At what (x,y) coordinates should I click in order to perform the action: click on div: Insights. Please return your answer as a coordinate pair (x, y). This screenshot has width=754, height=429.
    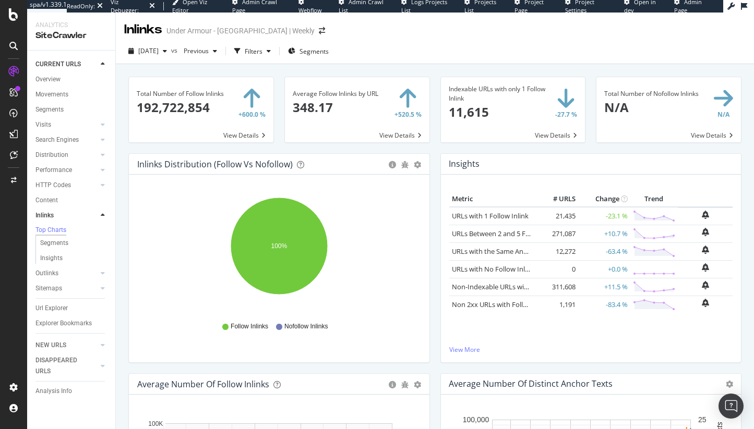
    Looking at the image, I should click on (51, 258).